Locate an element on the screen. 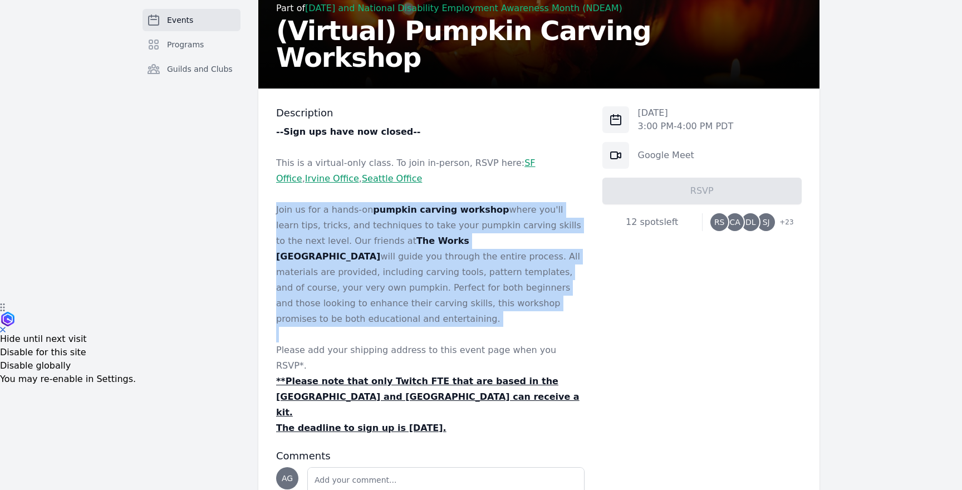 This screenshot has width=962, height=490. strong: pumpkin carving workshop is located at coordinates (441, 209).